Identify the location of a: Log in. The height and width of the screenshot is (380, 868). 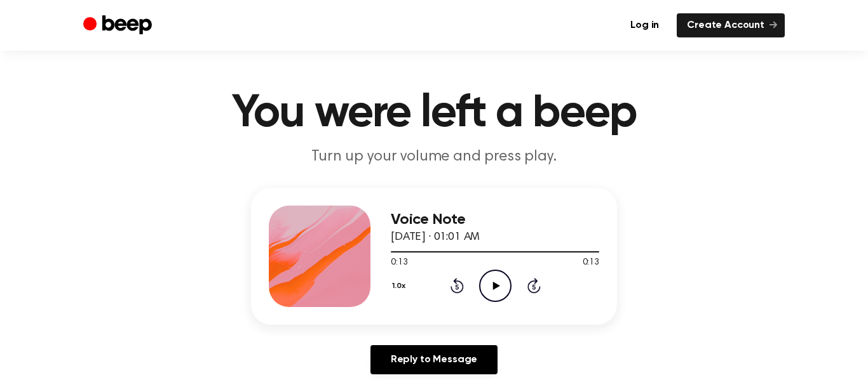
(645, 25).